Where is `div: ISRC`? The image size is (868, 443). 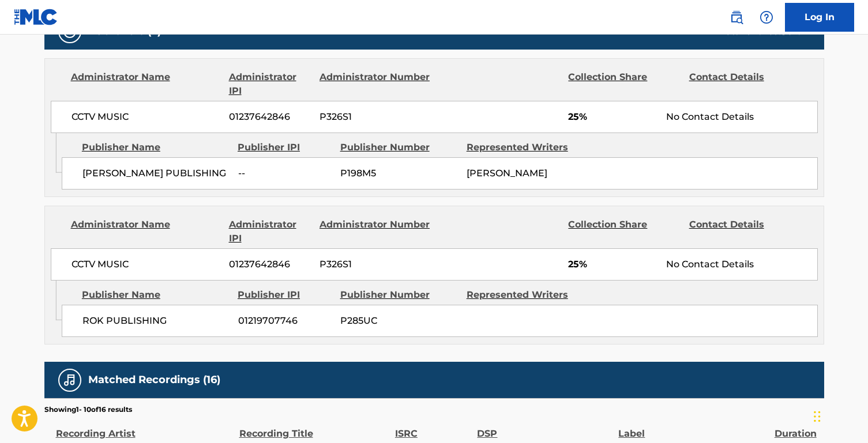 div: ISRC is located at coordinates (433, 428).